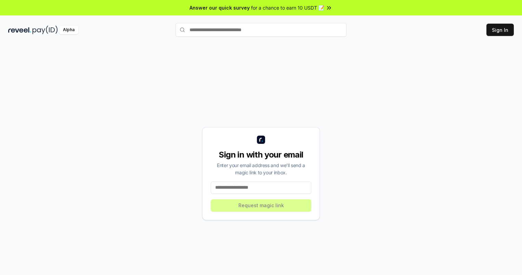  I want to click on div: Enter your email address and we’ll send a magic link to your inbox., so click(261, 169).